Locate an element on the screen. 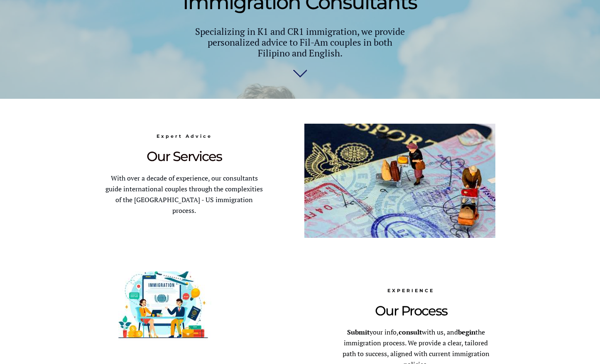  span: With over a decade of experience, our consultants guide international couples through the complex... is located at coordinates (184, 194).